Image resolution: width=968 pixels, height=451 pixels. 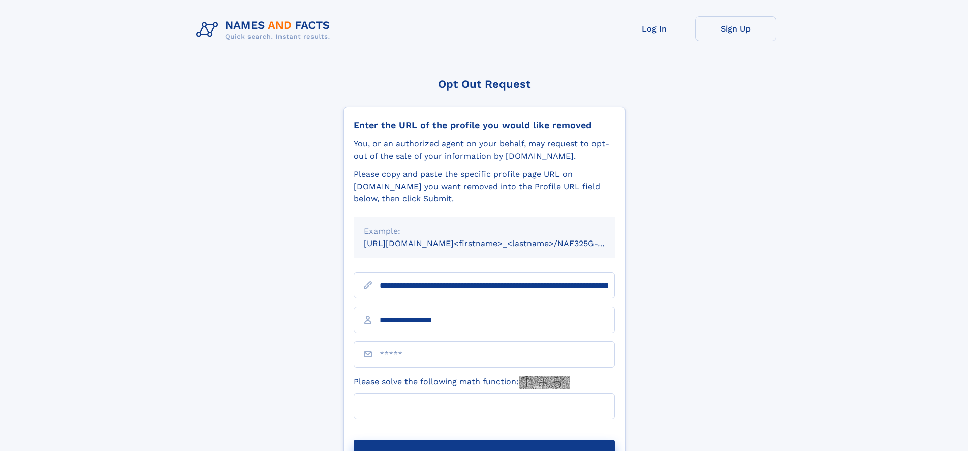 What do you see at coordinates (484, 231) in the screenshot?
I see `div: Example:` at bounding box center [484, 231].